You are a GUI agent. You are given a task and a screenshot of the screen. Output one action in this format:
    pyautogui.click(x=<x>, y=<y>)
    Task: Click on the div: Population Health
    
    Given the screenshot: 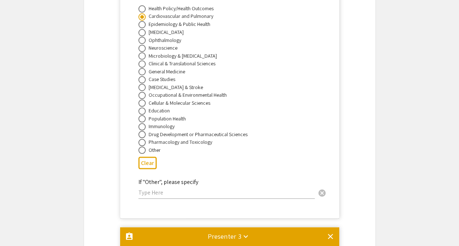 What is the action you would take?
    pyautogui.click(x=167, y=118)
    